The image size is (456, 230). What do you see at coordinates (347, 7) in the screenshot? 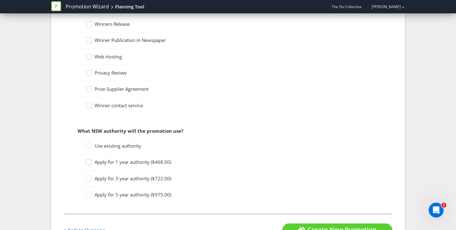
I see `span: The Do Collective` at bounding box center [347, 7].